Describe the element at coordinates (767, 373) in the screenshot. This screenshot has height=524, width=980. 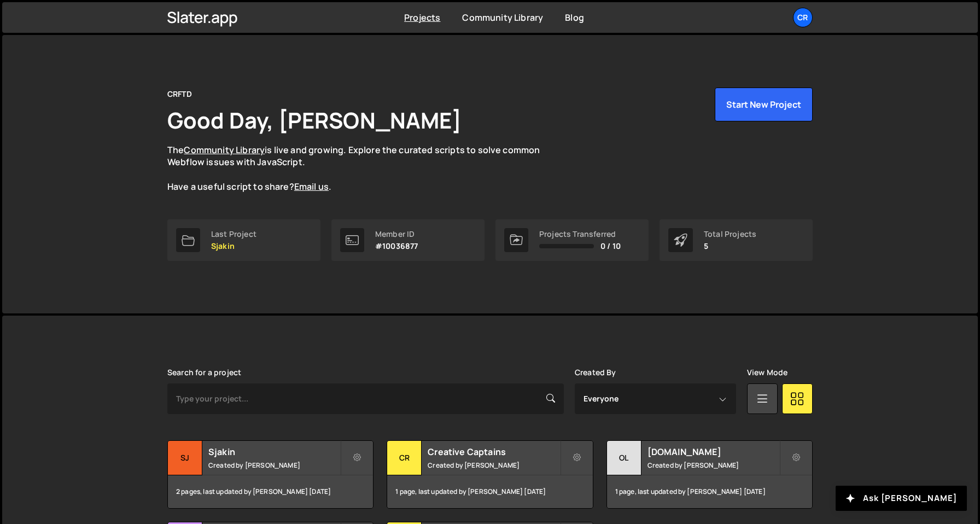
I see `label: View Mode` at that location.